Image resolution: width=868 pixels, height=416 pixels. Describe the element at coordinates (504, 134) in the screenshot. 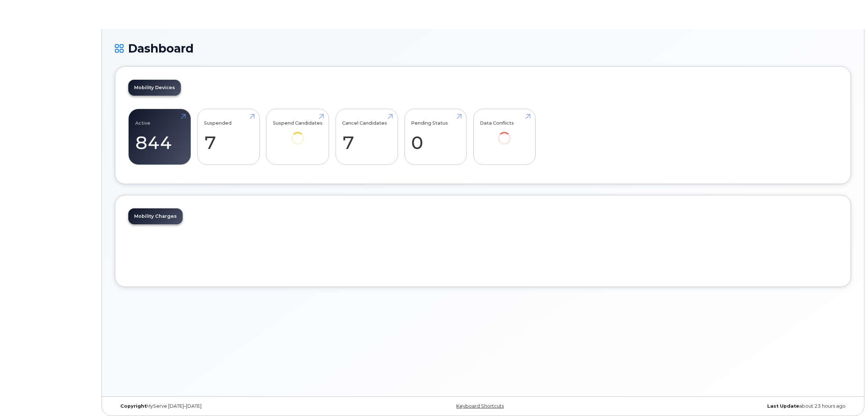

I see `a: Data Conflicts` at that location.